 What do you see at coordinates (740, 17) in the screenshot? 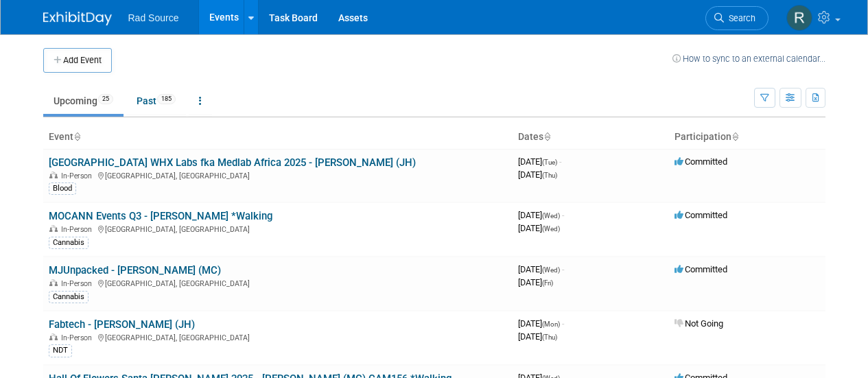
I see `span: Search` at bounding box center [740, 17].